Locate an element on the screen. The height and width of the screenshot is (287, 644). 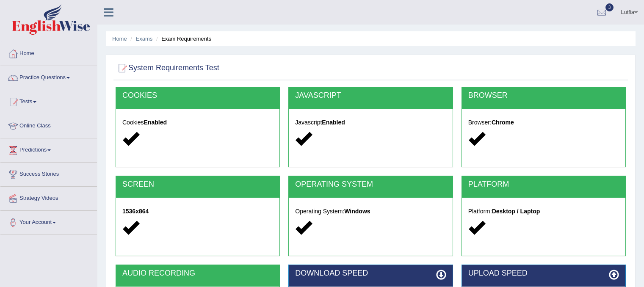
a: Exams is located at coordinates (145, 39).